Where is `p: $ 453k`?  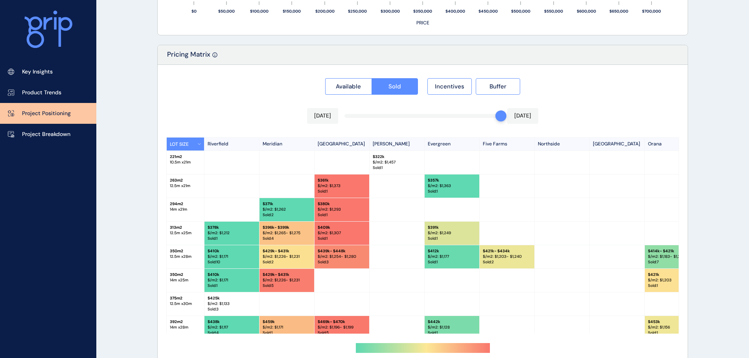
p: $ 453k is located at coordinates (672, 322).